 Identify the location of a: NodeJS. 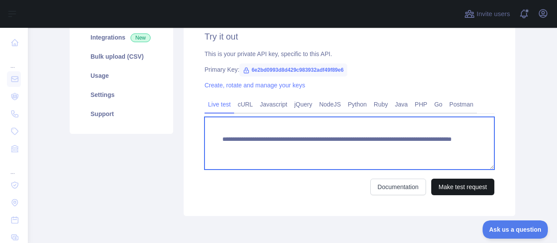
(330, 105).